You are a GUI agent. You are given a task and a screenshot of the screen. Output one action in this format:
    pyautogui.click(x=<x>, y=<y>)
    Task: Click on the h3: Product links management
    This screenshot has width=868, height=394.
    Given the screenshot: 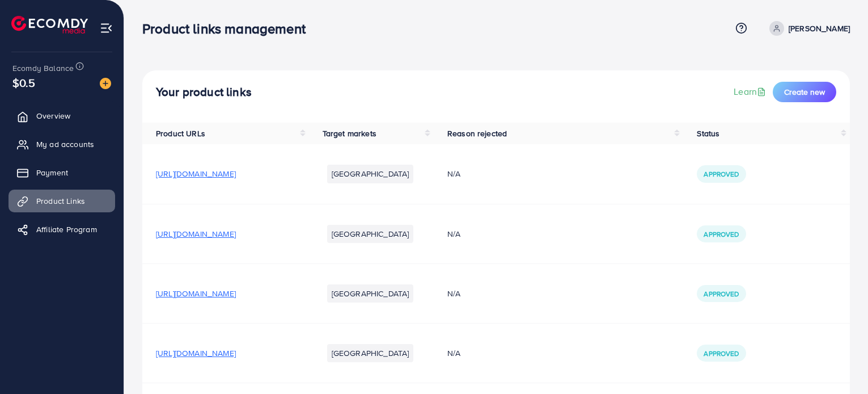 What is the action you would take?
    pyautogui.click(x=229, y=28)
    